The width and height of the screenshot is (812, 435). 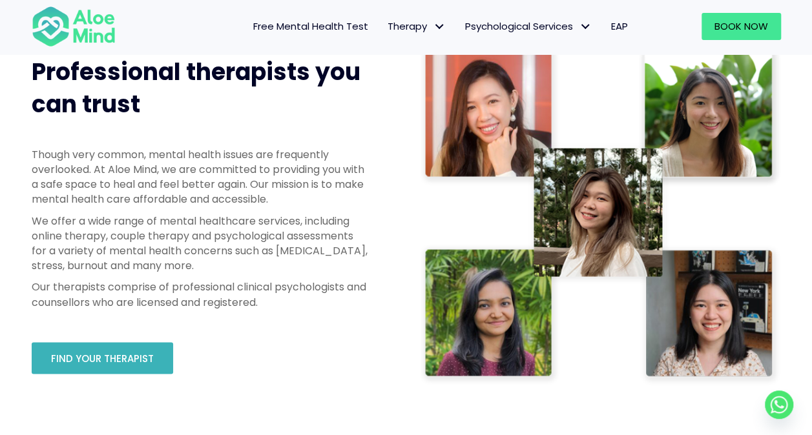 I want to click on a: TherapyTherapy: submenu, so click(x=416, y=26).